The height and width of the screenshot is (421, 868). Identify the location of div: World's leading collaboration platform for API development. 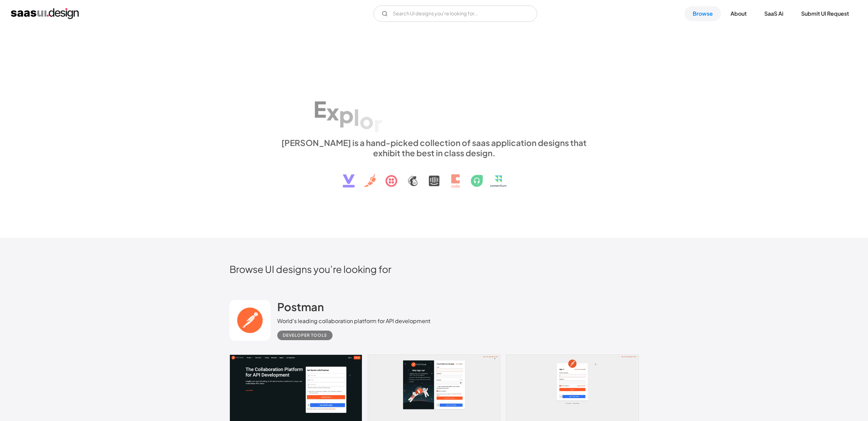
(354, 321).